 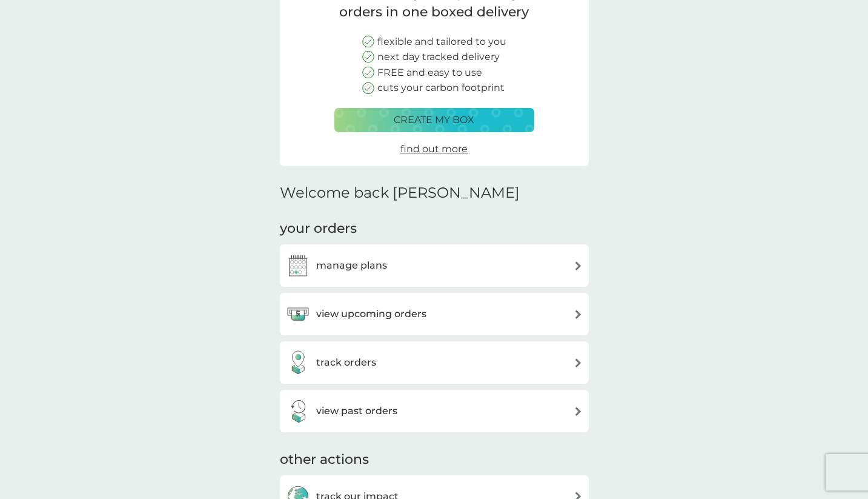 What do you see at coordinates (439, 57) in the screenshot?
I see `p: next day tracked delivery` at bounding box center [439, 57].